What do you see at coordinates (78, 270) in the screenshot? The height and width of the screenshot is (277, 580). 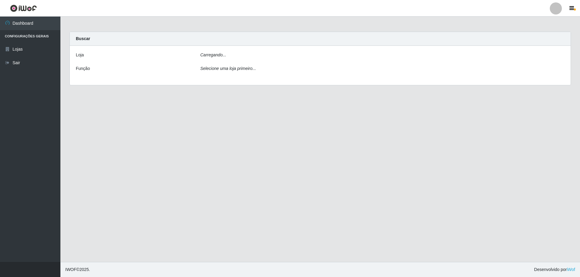 I see `span: © 2025 .` at bounding box center [78, 270].